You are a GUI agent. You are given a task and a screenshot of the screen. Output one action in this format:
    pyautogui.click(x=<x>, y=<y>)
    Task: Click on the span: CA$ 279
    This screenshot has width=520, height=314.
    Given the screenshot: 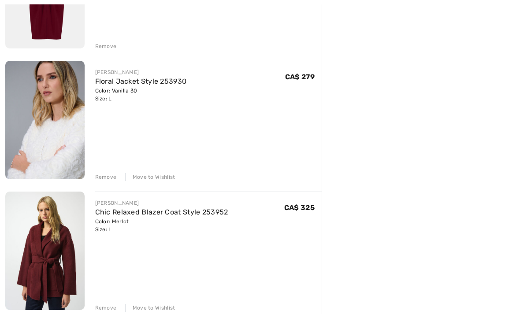 What is the action you would take?
    pyautogui.click(x=300, y=77)
    